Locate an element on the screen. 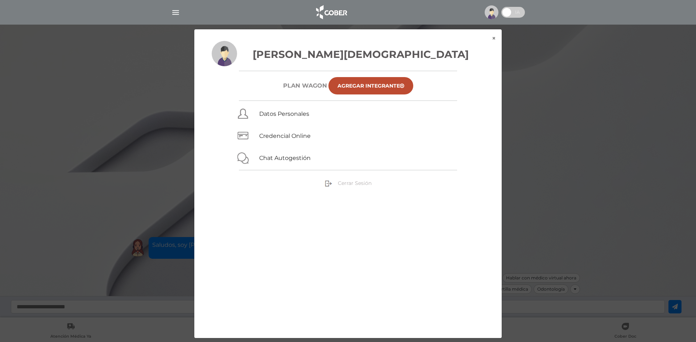  img: Cober_menu-lines-white.svg is located at coordinates (175, 12).